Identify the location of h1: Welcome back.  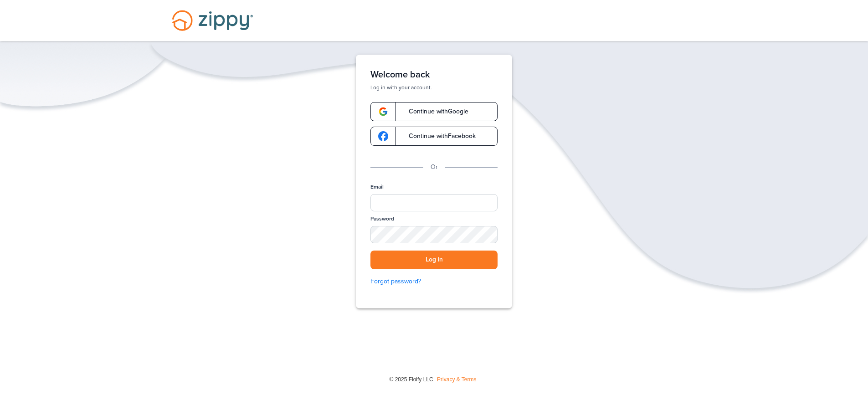
(434, 75).